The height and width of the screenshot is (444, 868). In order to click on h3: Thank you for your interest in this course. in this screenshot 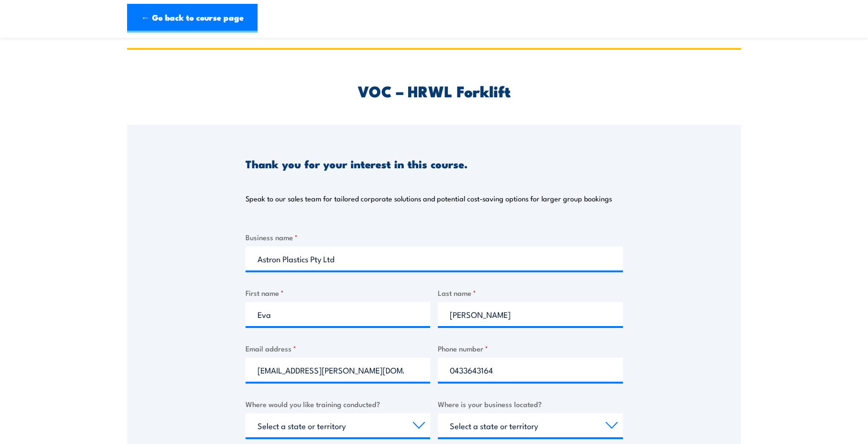, I will do `click(356, 164)`.